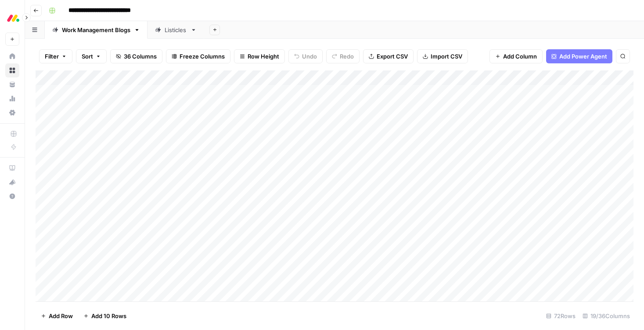  Describe the element at coordinates (56, 56) in the screenshot. I see `button: Filter` at that location.